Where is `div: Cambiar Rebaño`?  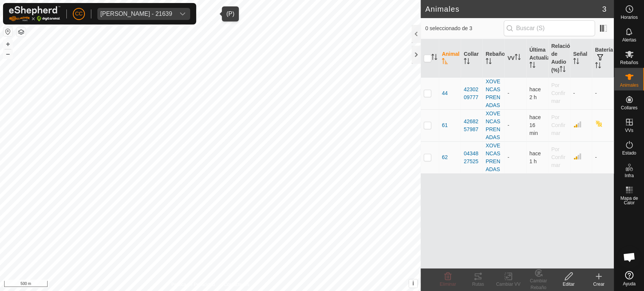
div: Cambiar Rebaño is located at coordinates (538, 284).